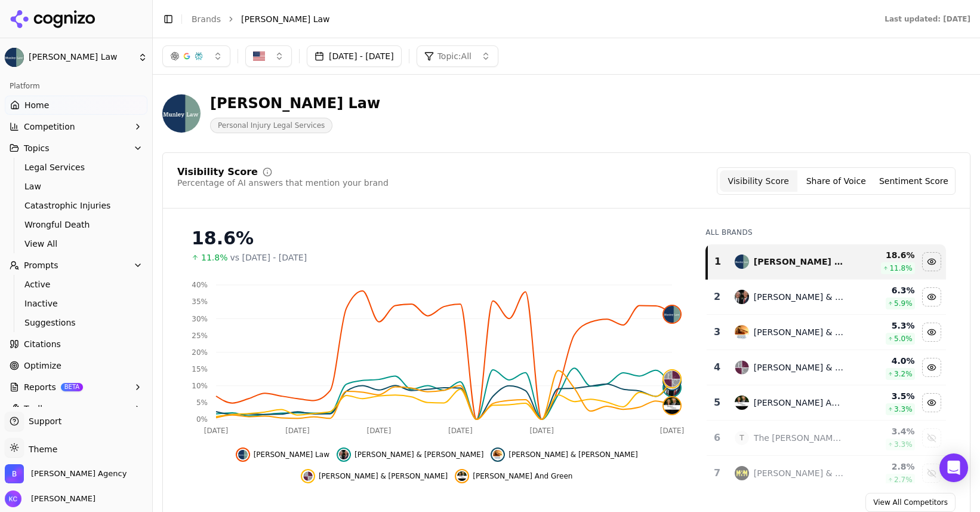 This screenshot has height=512, width=980. I want to click on img: Munley Law, so click(181, 114).